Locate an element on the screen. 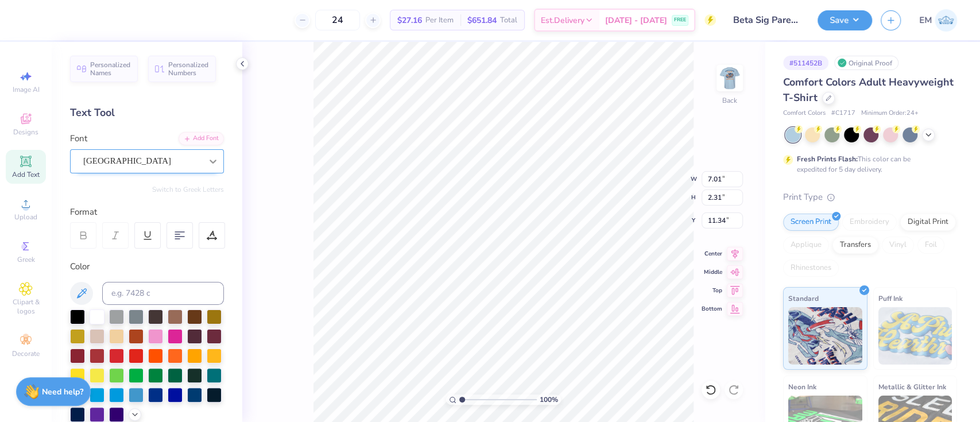 Image resolution: width=980 pixels, height=422 pixels. span: Personalized Numbers is located at coordinates (188, 69).